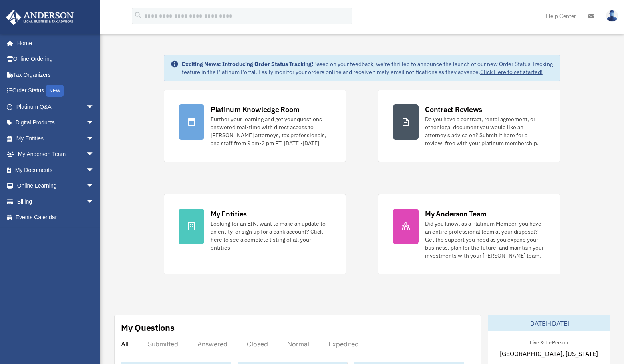  What do you see at coordinates (148, 327) in the screenshot?
I see `div: My Questions` at bounding box center [148, 327].